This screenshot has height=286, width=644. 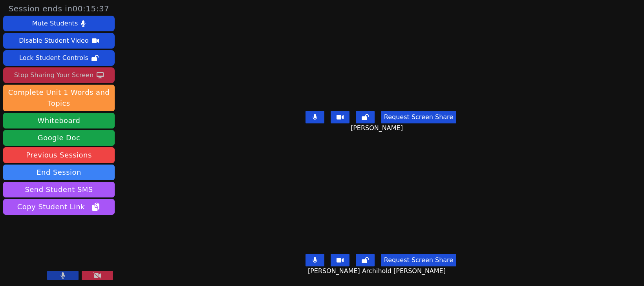 I want to click on button: Lock Student Controls, so click(x=59, y=58).